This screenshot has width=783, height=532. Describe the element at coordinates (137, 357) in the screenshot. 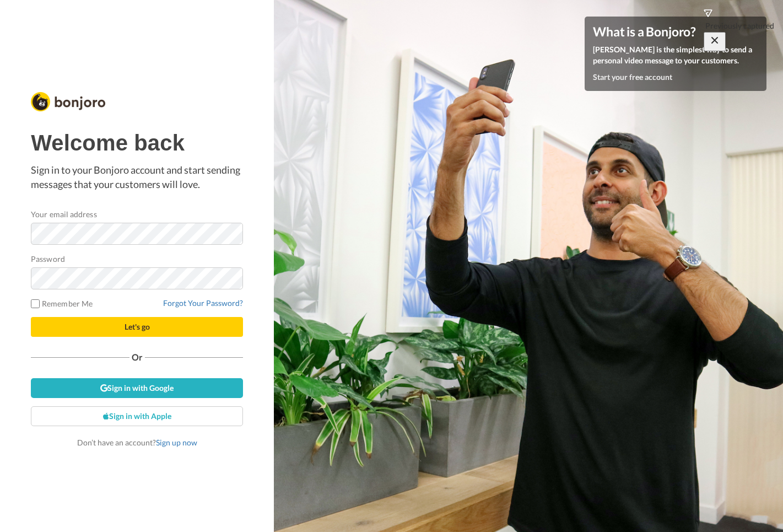

I see `span: Or` at that location.